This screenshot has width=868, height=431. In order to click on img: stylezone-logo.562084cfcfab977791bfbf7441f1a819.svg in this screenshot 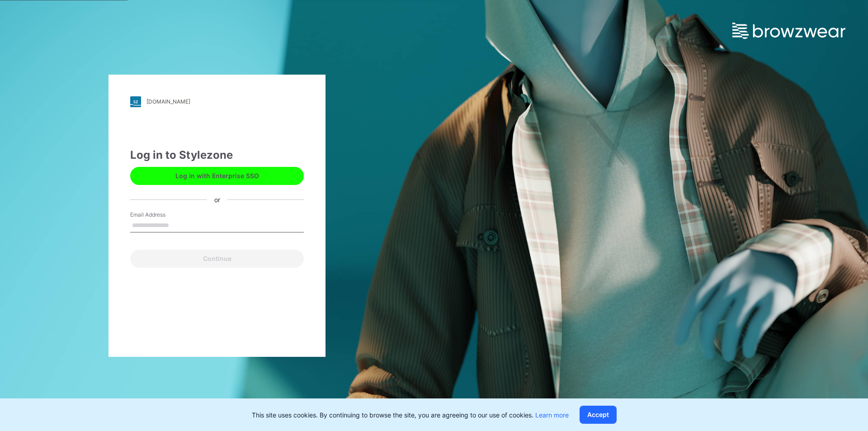, I will do `click(136, 102)`.